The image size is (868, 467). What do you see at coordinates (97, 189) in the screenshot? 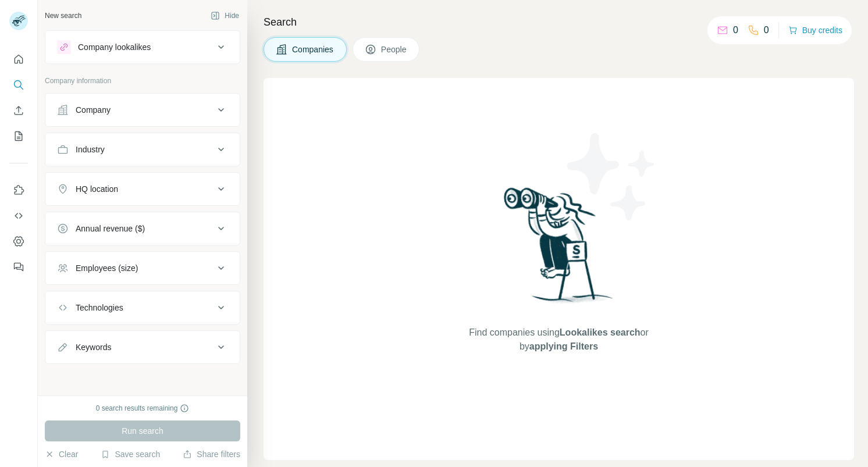
I see `div: HQ location` at bounding box center [97, 189].